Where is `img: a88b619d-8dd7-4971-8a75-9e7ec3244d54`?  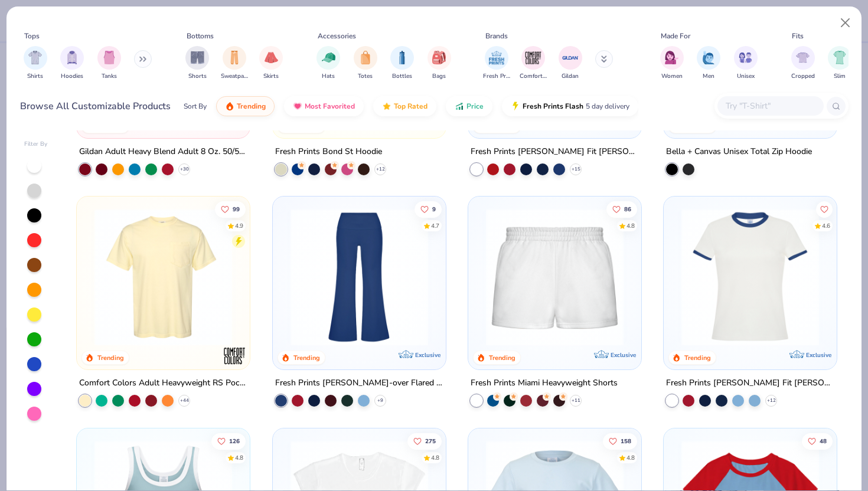 img: a88b619d-8dd7-4971-8a75-9e7ec3244d54 is located at coordinates (704, 276).